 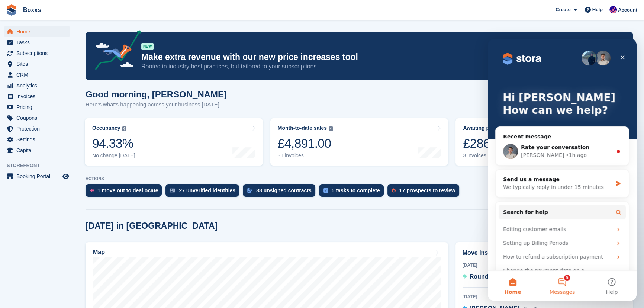 What do you see at coordinates (302, 128) in the screenshot?
I see `div: Month-to-date sales` at bounding box center [302, 128].